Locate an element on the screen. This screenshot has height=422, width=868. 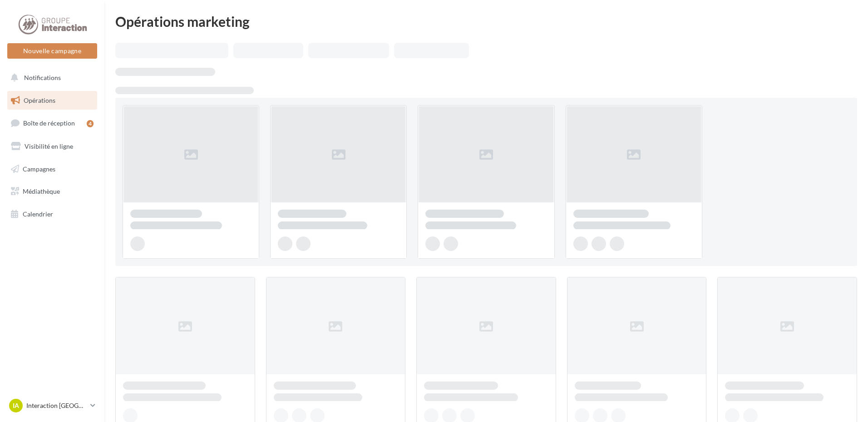
span: Campagnes is located at coordinates (39, 168).